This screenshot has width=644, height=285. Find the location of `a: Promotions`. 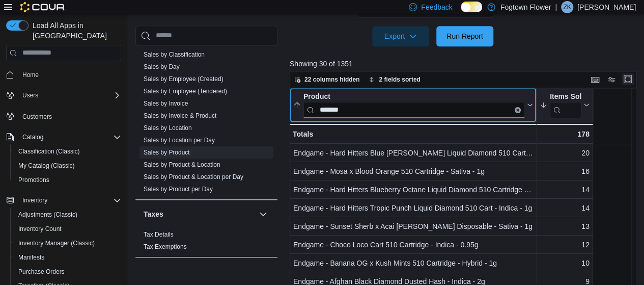

a: Promotions is located at coordinates (33, 180).